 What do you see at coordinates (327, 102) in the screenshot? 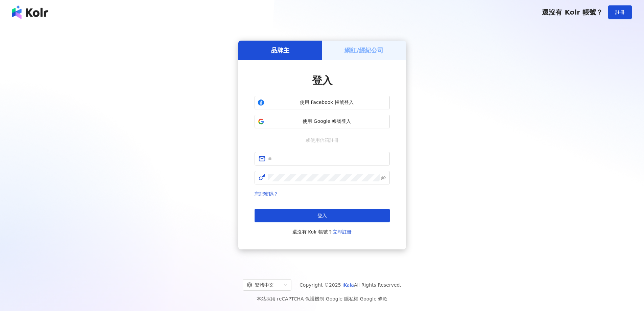
I see `span: 使用 Facebook 帳號登入` at bounding box center [327, 102].